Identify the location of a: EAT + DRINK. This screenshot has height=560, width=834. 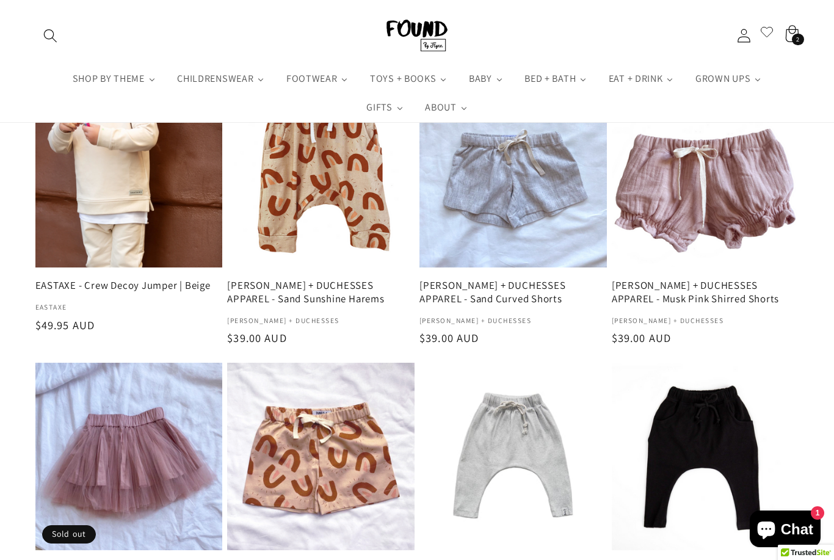
(641, 78).